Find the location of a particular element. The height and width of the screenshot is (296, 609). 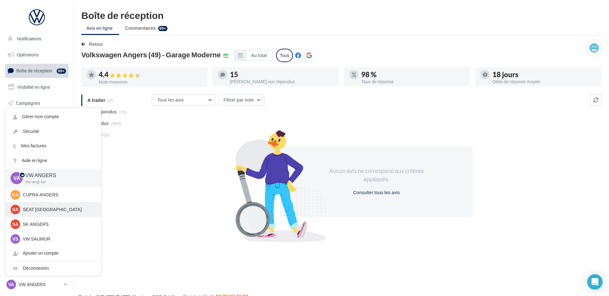

div: Déconnexion is located at coordinates (53, 268).